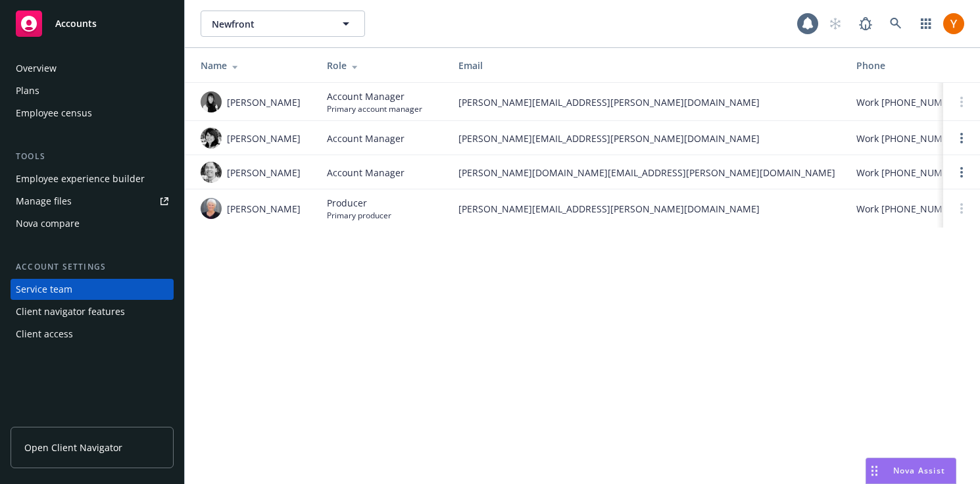  Describe the element at coordinates (835, 24) in the screenshot. I see `a: Start snowing` at that location.